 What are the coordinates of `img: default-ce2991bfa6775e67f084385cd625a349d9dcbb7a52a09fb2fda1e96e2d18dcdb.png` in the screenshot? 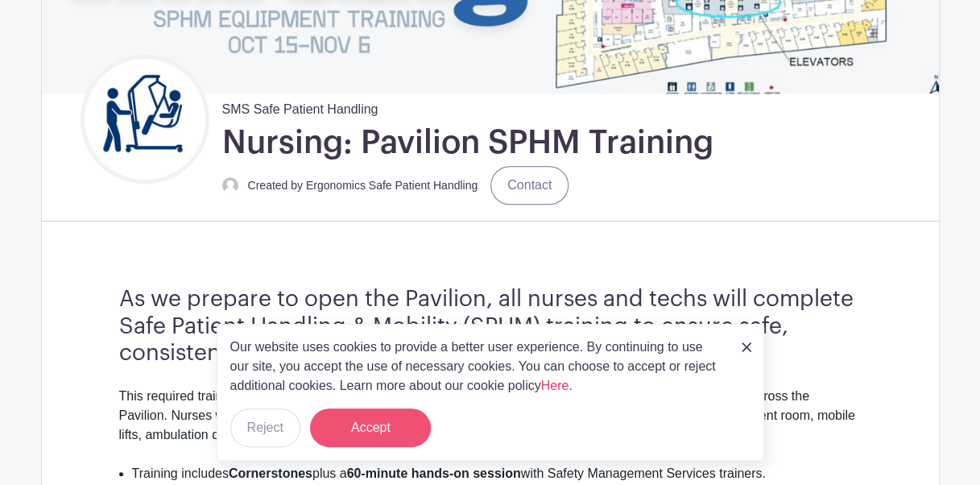 It's located at (231, 185).